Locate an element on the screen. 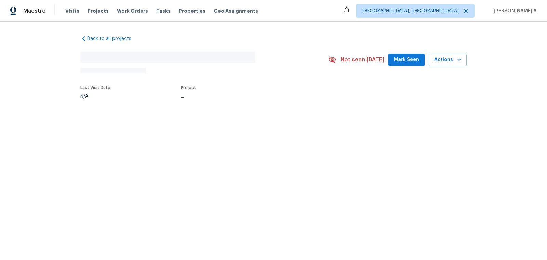 The image size is (547, 260). span: Last Visit Date is located at coordinates (95, 88).